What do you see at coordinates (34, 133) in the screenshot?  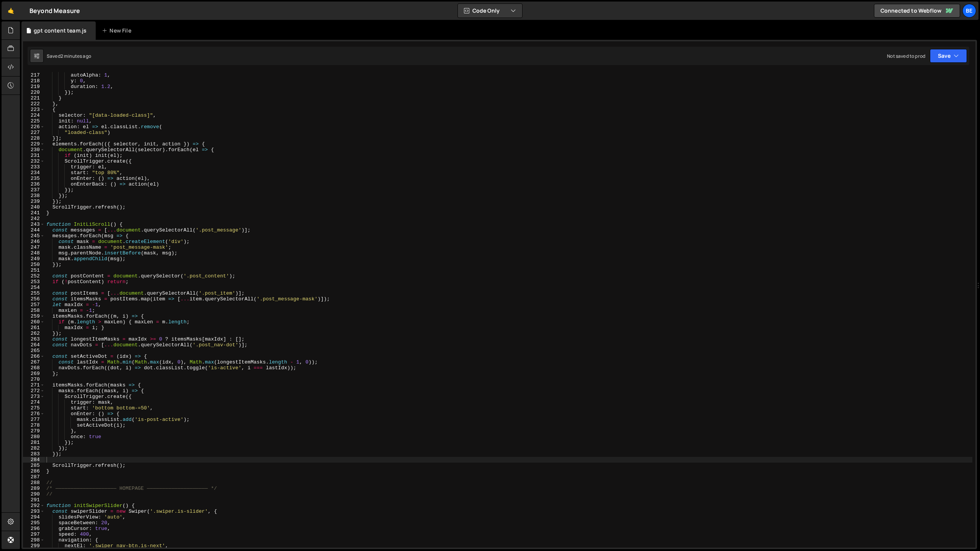 I see `div: 227` at bounding box center [34, 133].